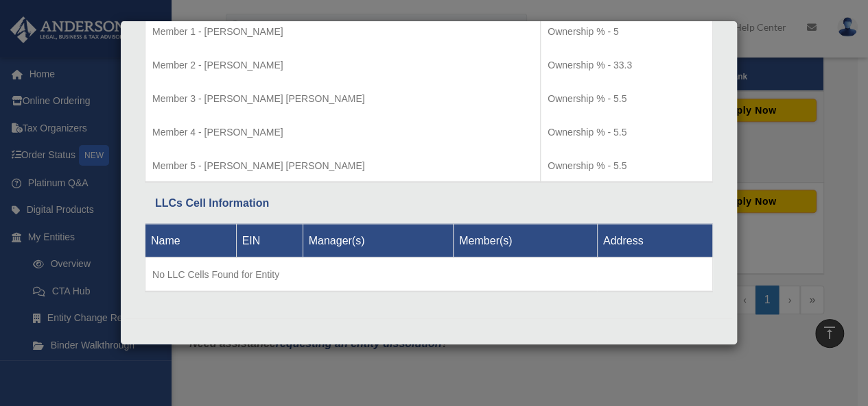 The width and height of the screenshot is (868, 406). Describe the element at coordinates (626, 65) in the screenshot. I see `p: Ownership % - 33.3` at that location.